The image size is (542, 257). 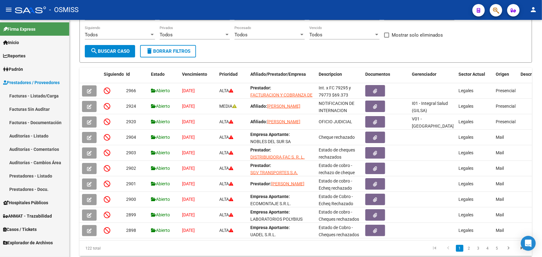 What do you see at coordinates (460, 249) in the screenshot?
I see `li: page 1` at bounding box center [460, 249].